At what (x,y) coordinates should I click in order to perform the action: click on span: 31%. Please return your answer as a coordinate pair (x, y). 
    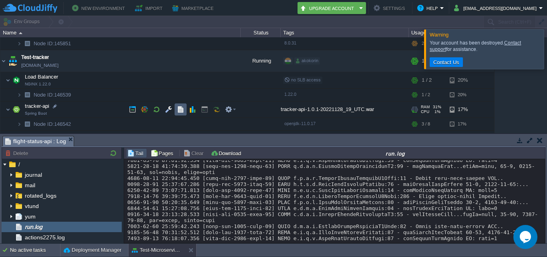
    Looking at the image, I should click on (437, 107).